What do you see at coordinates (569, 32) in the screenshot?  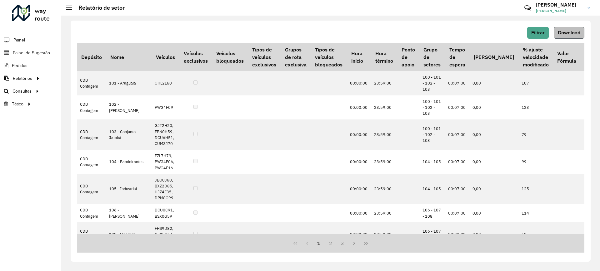 I see `span: Download` at bounding box center [569, 32].